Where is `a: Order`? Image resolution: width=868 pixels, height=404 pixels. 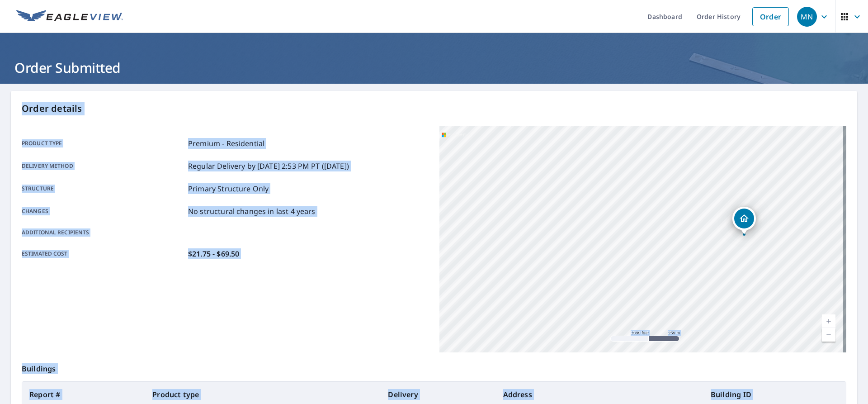
a: Order is located at coordinates (770, 17).